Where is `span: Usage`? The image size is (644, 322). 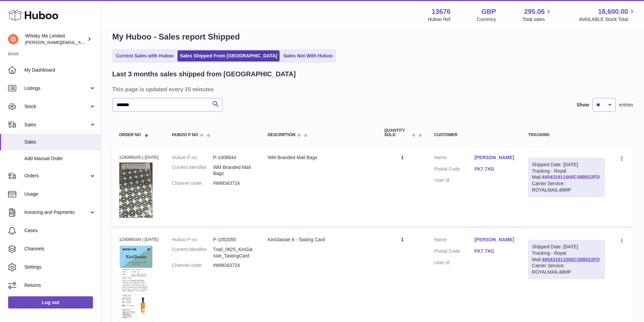 span: Usage is located at coordinates (60, 194).